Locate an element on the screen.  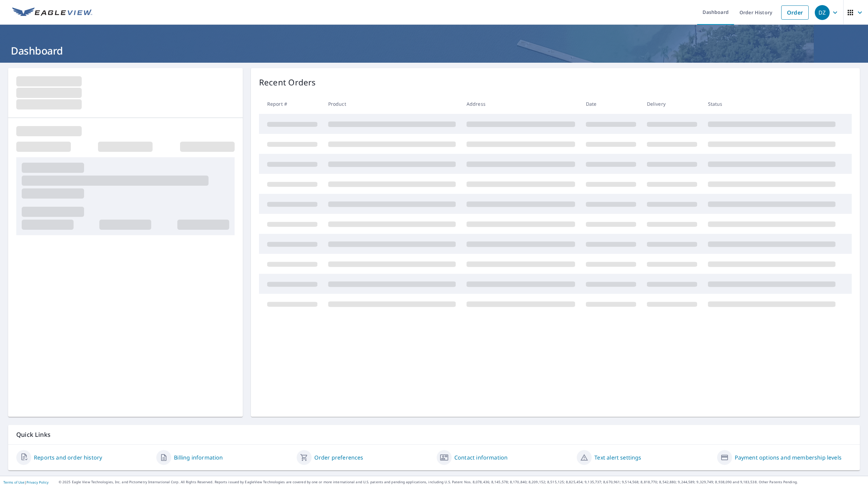
a: Billing information is located at coordinates (198, 458).